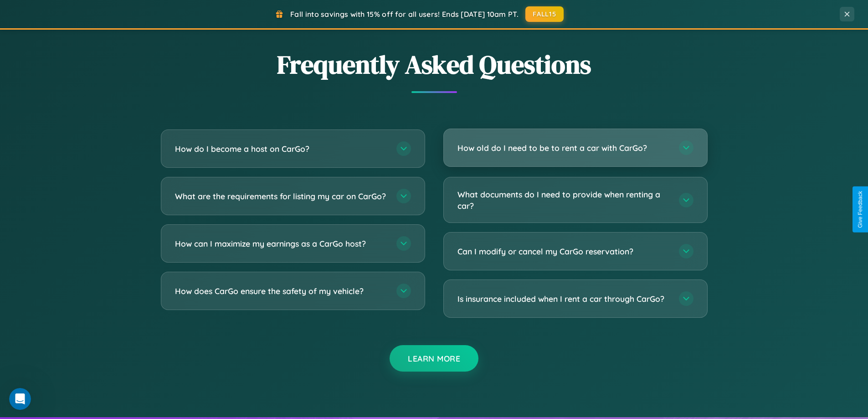 The image size is (868, 419). Describe the element at coordinates (564, 251) in the screenshot. I see `h3: Can I modify or cancel my CarGo reservation?` at that location.